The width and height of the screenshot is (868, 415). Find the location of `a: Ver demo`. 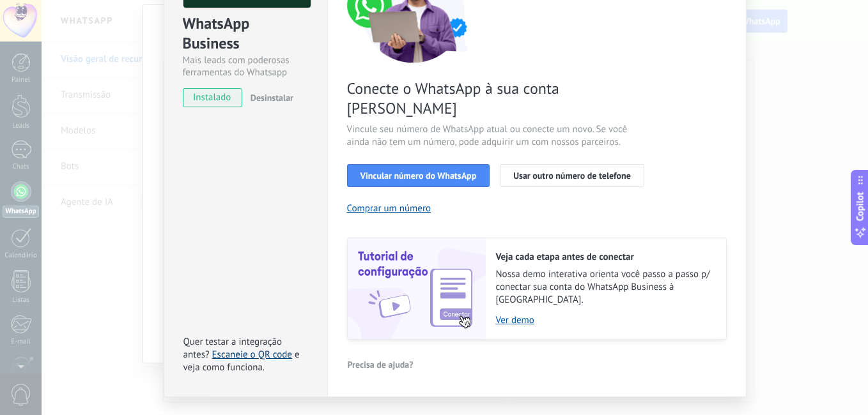

a: Ver demo is located at coordinates (604, 320).